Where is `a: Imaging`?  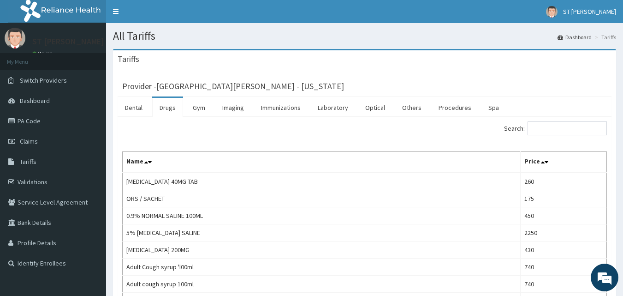 a: Imaging is located at coordinates (233, 108).